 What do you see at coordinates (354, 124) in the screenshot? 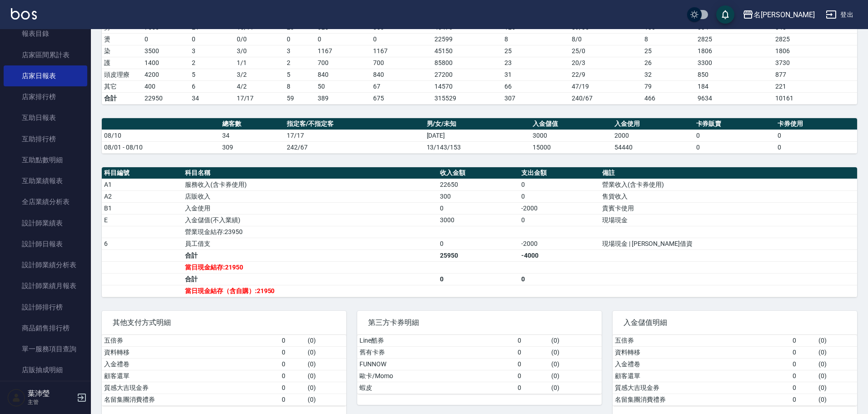
I see `th: 指定客/不指定客` at bounding box center [354, 124].